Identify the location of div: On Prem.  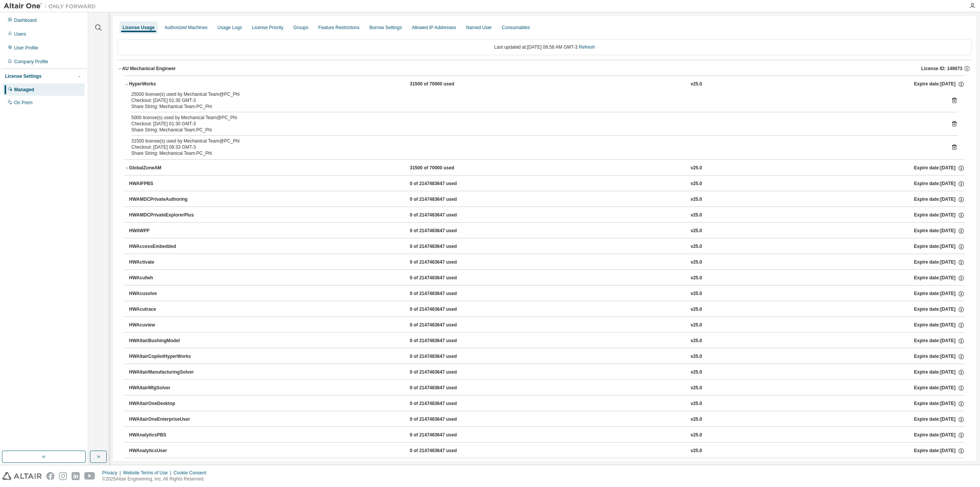
(24, 103).